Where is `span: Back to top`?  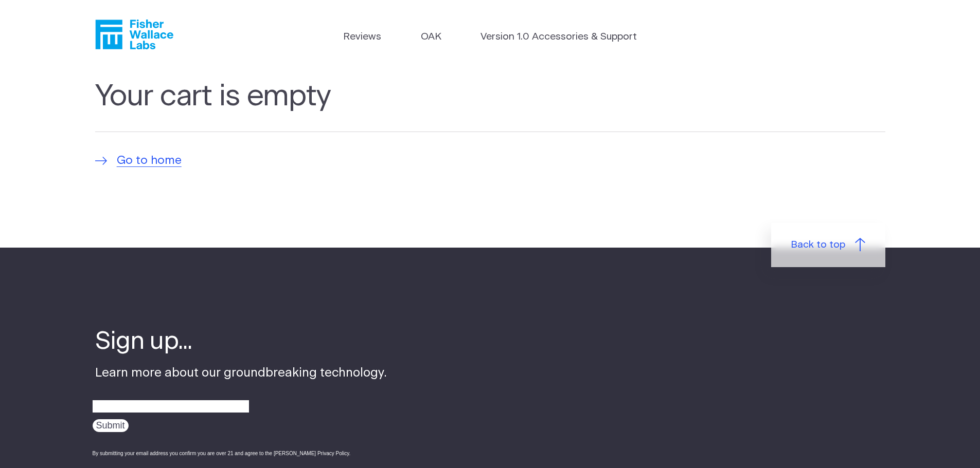 span: Back to top is located at coordinates (818, 245).